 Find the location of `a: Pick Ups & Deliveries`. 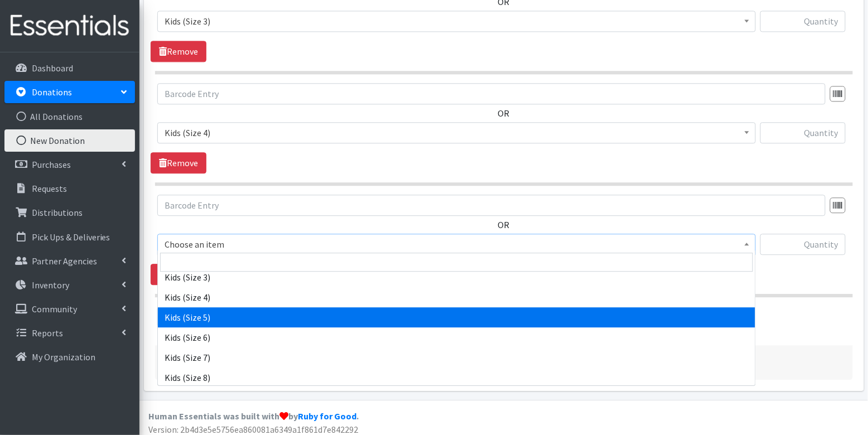

a: Pick Ups & Deliveries is located at coordinates (70, 237).